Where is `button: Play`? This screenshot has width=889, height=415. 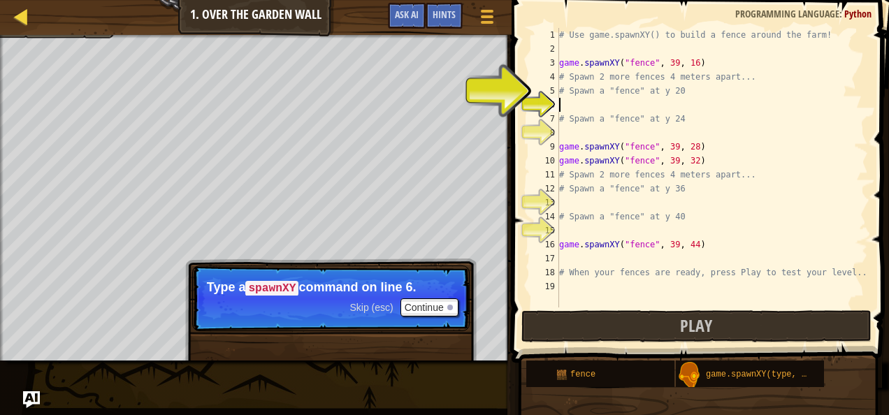 button: Play is located at coordinates (696, 326).